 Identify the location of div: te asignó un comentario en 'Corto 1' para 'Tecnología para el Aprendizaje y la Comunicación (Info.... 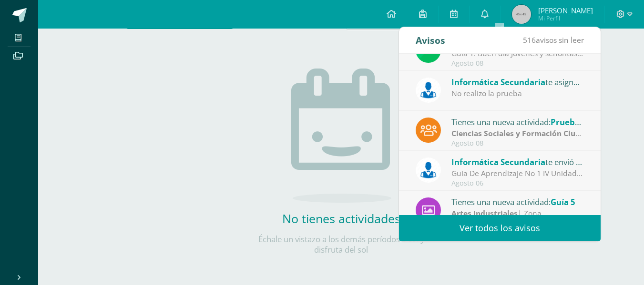
(517, 82).